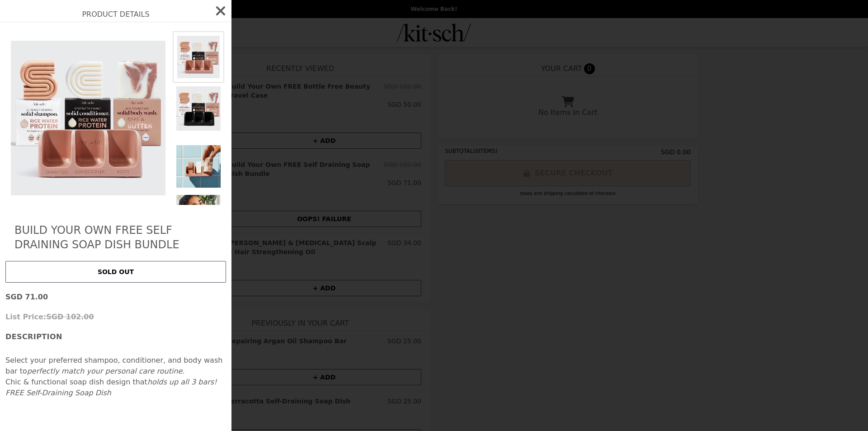 This screenshot has width=868, height=431. Describe the element at coordinates (59, 392) in the screenshot. I see `strong: FREE Self-Draining Soap Dish` at that location.